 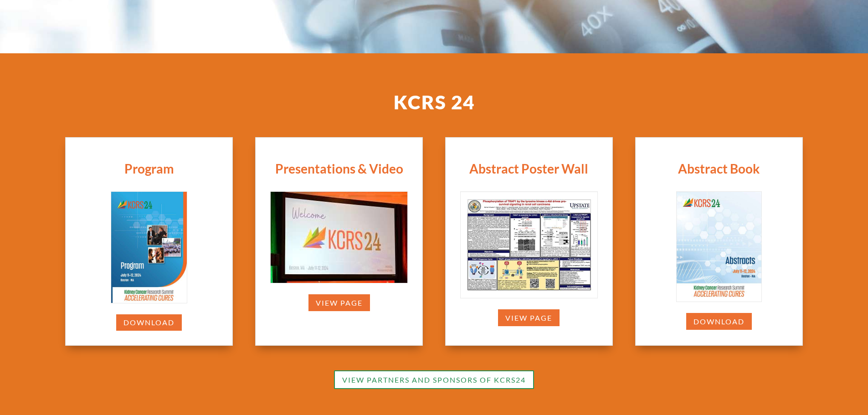 I want to click on h2: Abstract Book, so click(x=719, y=171).